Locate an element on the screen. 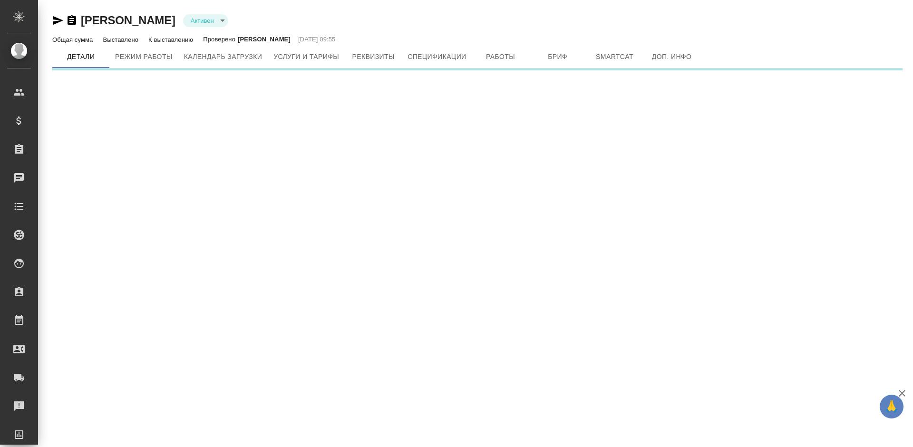 Image resolution: width=913 pixels, height=447 pixels. p: Общая сумма is located at coordinates (74, 39).